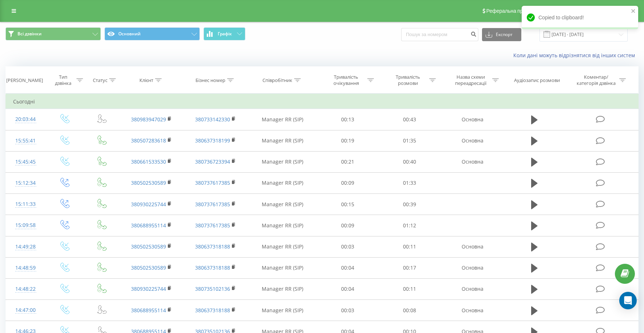 The height and width of the screenshot is (333, 644). What do you see at coordinates (146, 80) in the screenshot?
I see `div: Клієнт` at bounding box center [146, 80].